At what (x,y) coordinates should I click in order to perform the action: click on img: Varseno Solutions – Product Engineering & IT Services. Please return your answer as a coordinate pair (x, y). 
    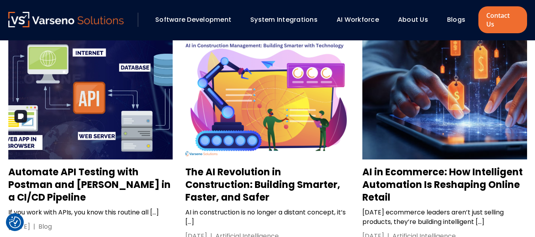
    Looking at the image, I should click on (66, 19).